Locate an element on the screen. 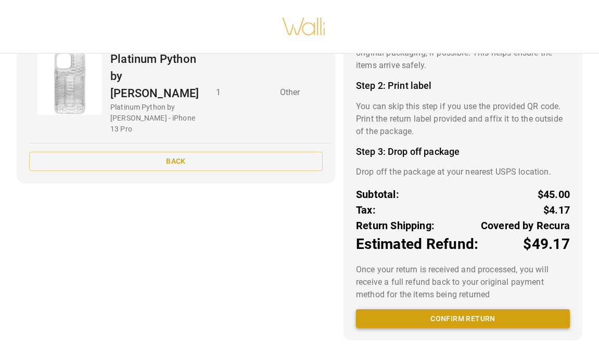 The height and width of the screenshot is (356, 599). p: 1 is located at coordinates (239, 93).